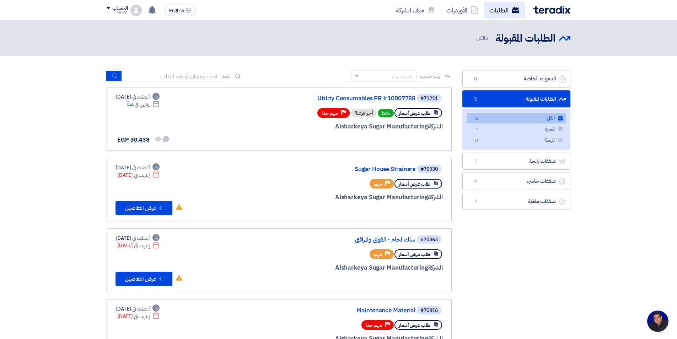 The height and width of the screenshot is (339, 677). Describe the element at coordinates (415, 10) in the screenshot. I see `a: ملف الشركة` at that location.